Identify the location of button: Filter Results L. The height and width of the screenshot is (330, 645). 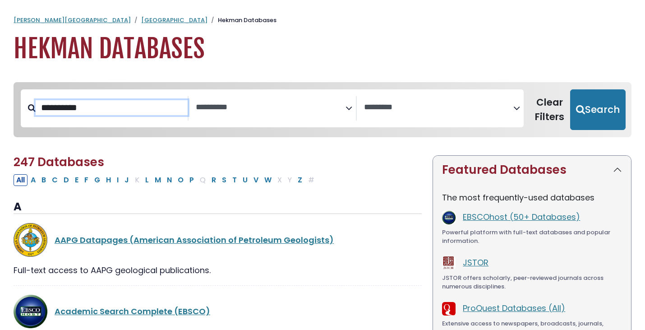
(147, 180).